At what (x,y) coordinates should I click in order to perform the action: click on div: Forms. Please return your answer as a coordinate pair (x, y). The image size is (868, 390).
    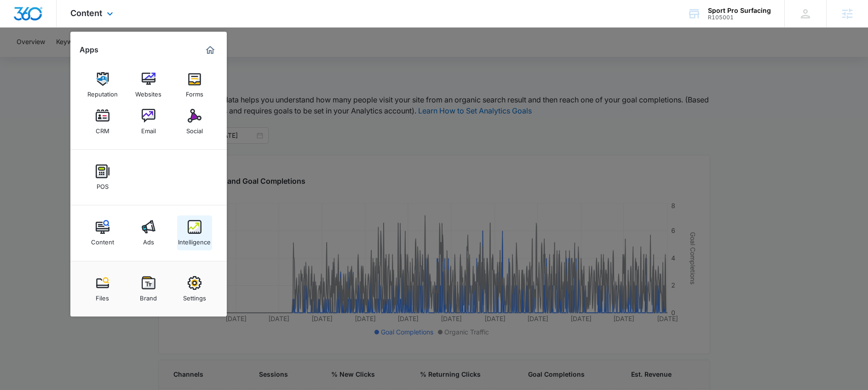
    Looking at the image, I should click on (195, 92).